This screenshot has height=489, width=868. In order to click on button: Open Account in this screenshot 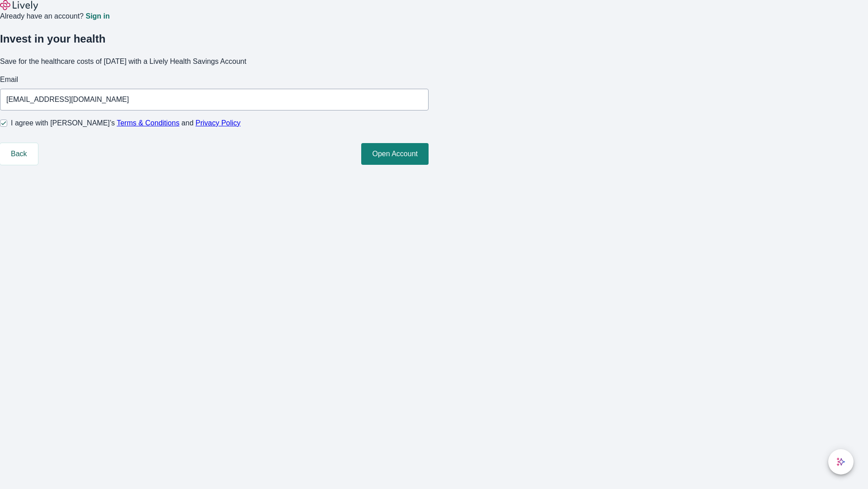, I will do `click(395, 153)`.